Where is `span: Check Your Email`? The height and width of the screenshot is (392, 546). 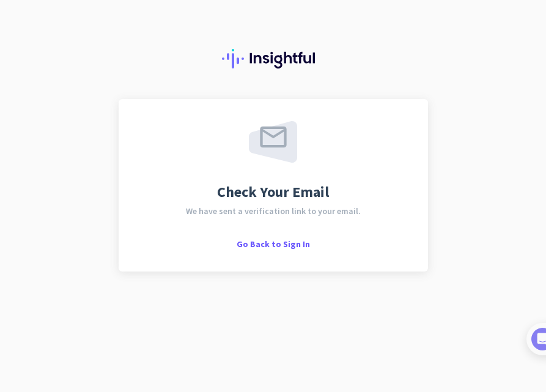
span: Check Your Email is located at coordinates (273, 192).